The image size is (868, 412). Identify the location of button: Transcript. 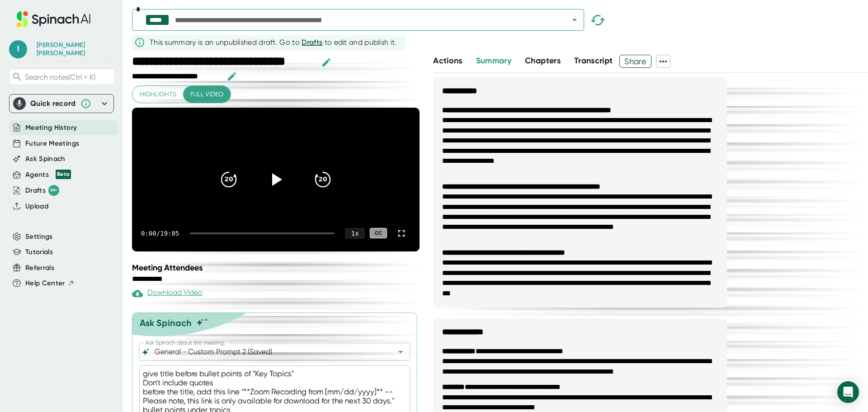
(594, 61).